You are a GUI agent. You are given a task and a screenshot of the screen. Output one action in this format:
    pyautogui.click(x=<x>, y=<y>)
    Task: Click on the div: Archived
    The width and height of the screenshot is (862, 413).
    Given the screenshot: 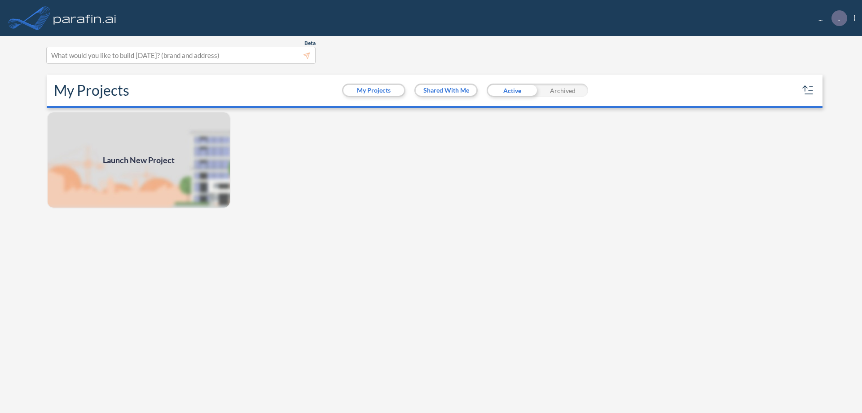 What is the action you would take?
    pyautogui.click(x=562, y=90)
    